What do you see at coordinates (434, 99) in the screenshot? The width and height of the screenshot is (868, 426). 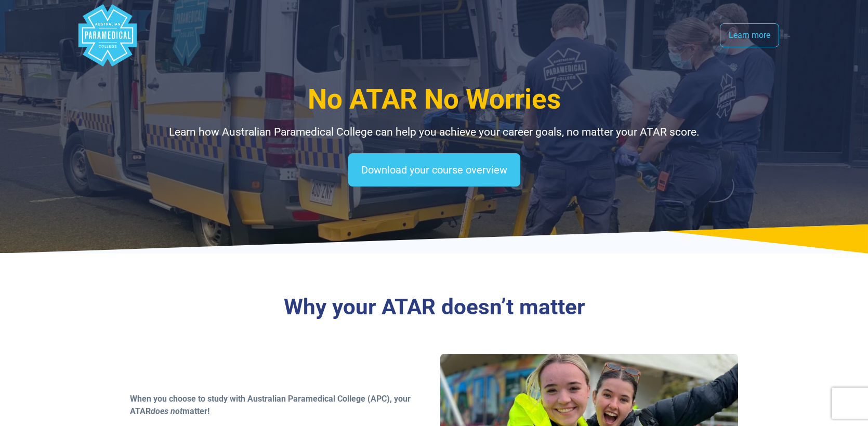 I see `span: No ATAR No Worries` at bounding box center [434, 99].